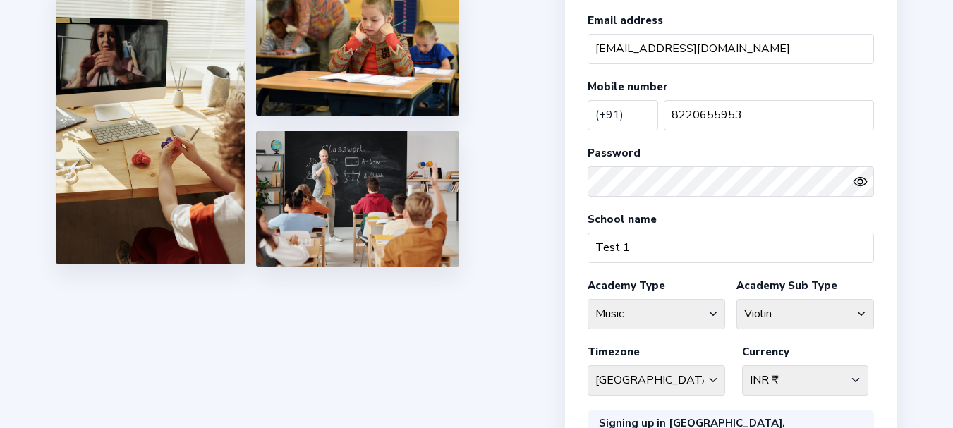 Image resolution: width=953 pixels, height=428 pixels. What do you see at coordinates (622, 219) in the screenshot?
I see `label: School name` at bounding box center [622, 219].